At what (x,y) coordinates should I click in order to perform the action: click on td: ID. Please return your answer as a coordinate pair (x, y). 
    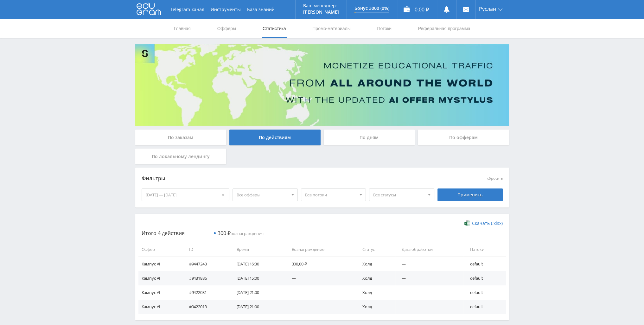
    Looking at the image, I should click on (207, 249).